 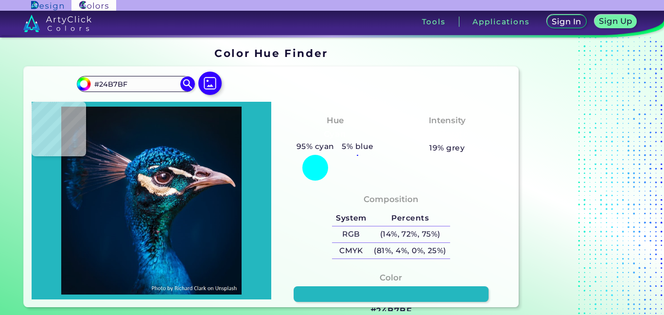 What do you see at coordinates (447, 148) in the screenshot?
I see `h5: 19% grey` at bounding box center [447, 148].